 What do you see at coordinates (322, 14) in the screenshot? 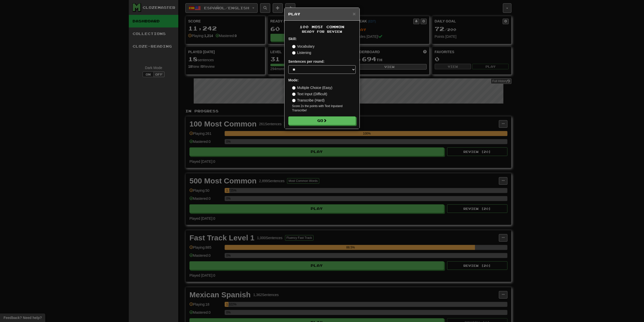
I see `h5: Play` at bounding box center [322, 14].